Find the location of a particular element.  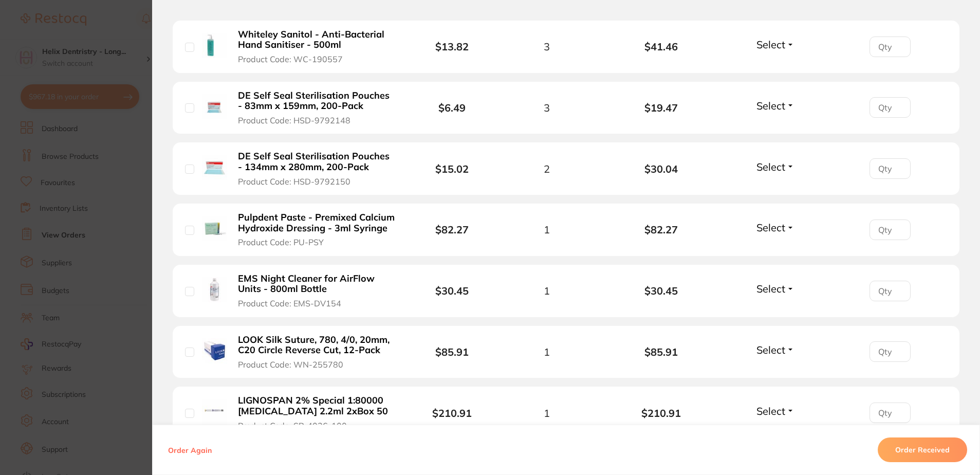

button: EMS Night Cleaner for AirFlow Units - 800ml Bottle Product Code: EMS-DV154 is located at coordinates (317, 291).